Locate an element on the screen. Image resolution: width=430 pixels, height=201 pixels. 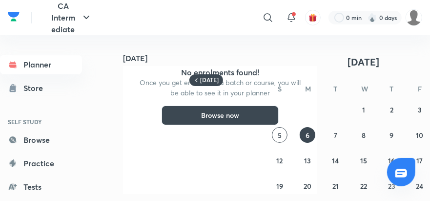
button: October 2, 2025 is located at coordinates (391, 109).